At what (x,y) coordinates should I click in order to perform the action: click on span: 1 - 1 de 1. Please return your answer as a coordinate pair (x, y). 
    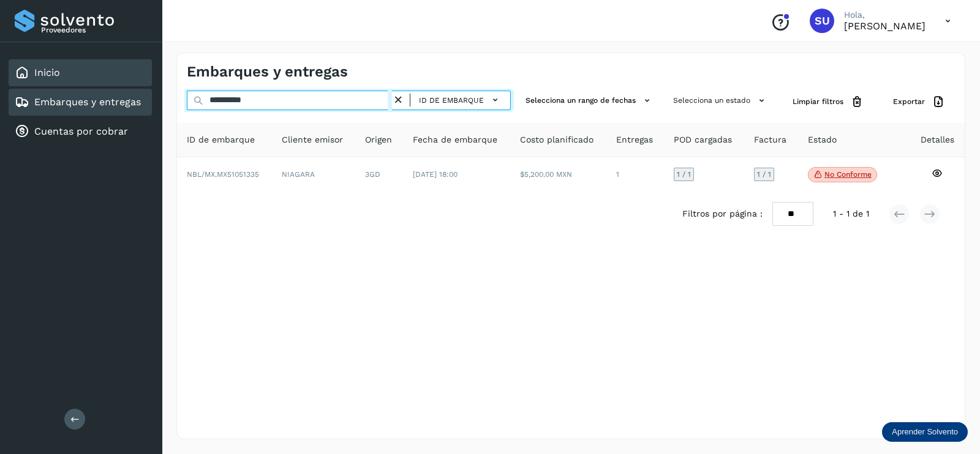
    Looking at the image, I should click on (850, 213).